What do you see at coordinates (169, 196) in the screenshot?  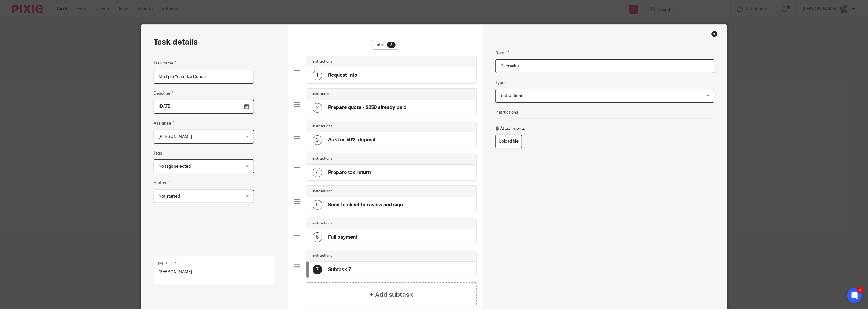 I see `span: Not started` at bounding box center [169, 196].